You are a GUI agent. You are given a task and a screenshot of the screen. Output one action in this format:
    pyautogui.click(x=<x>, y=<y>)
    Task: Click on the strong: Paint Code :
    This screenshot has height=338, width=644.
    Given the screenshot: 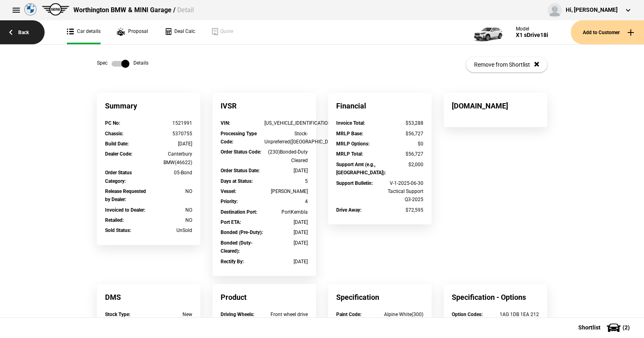 What is the action you would take?
    pyautogui.click(x=349, y=314)
    